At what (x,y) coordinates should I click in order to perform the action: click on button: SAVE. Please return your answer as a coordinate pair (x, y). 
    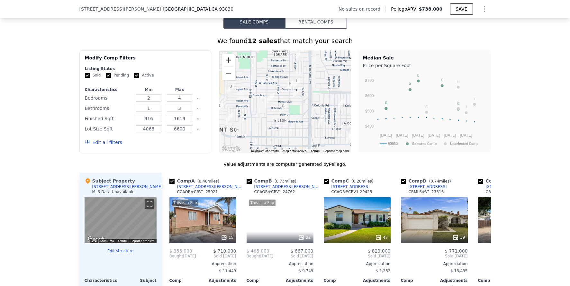
    Looking at the image, I should click on (461, 9).